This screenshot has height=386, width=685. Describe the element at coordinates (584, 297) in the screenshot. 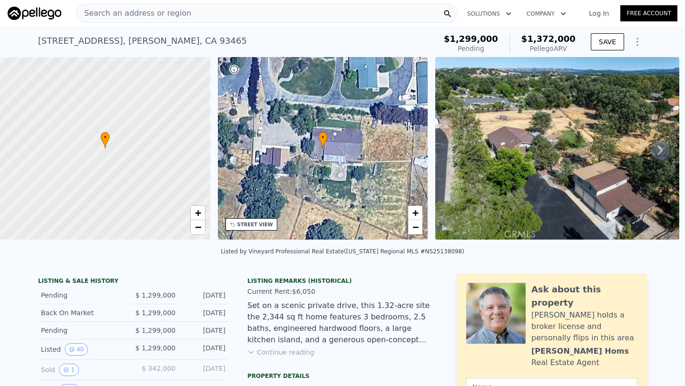

I see `div: Ask about this property` at that location.